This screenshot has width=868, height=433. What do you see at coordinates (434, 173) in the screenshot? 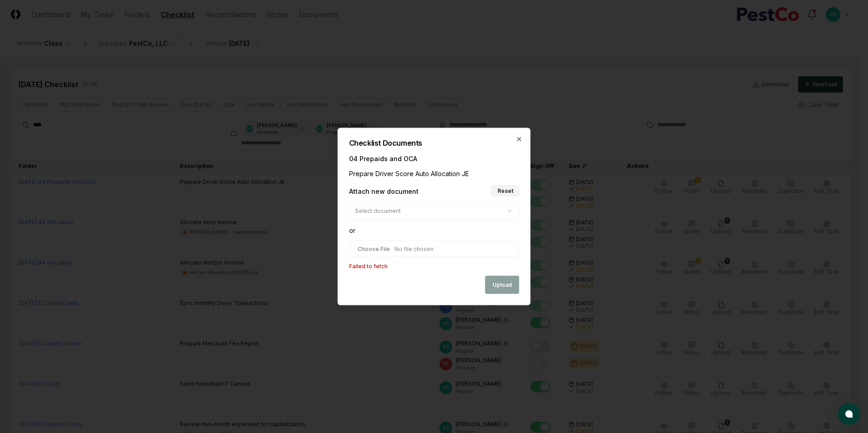
I see `div: Prepare Driver Score Auto Allocation JE` at bounding box center [434, 173].